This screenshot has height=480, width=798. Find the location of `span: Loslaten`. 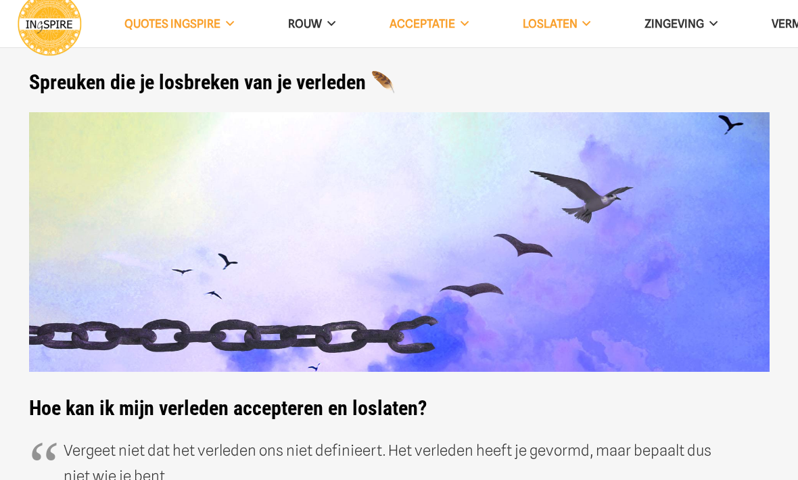

span: Loslaten is located at coordinates (550, 24).